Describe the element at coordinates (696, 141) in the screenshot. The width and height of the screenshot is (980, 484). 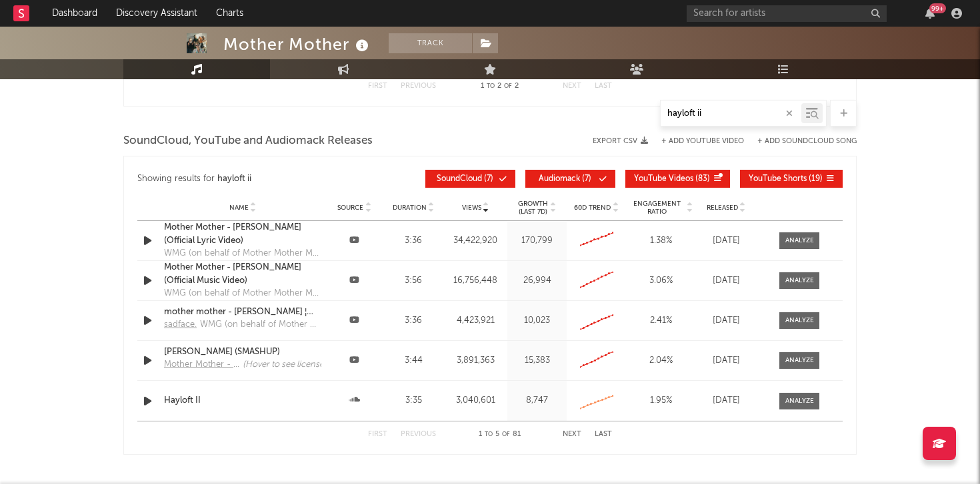
I see `div: + Add YouTube Video` at that location.